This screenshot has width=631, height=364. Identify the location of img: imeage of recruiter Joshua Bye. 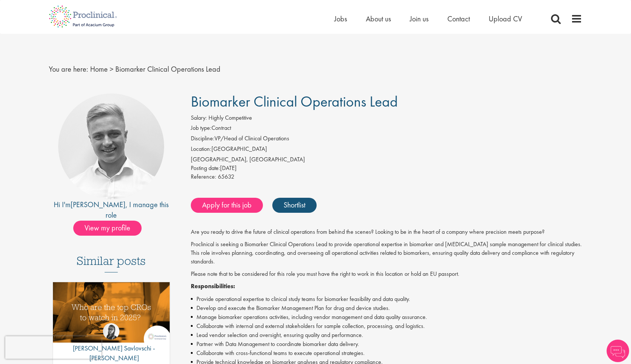
(111, 147).